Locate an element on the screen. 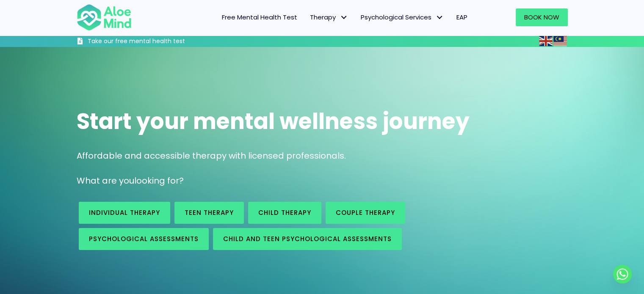 Image resolution: width=644 pixels, height=294 pixels. a: Psychological assessments is located at coordinates (143, 239).